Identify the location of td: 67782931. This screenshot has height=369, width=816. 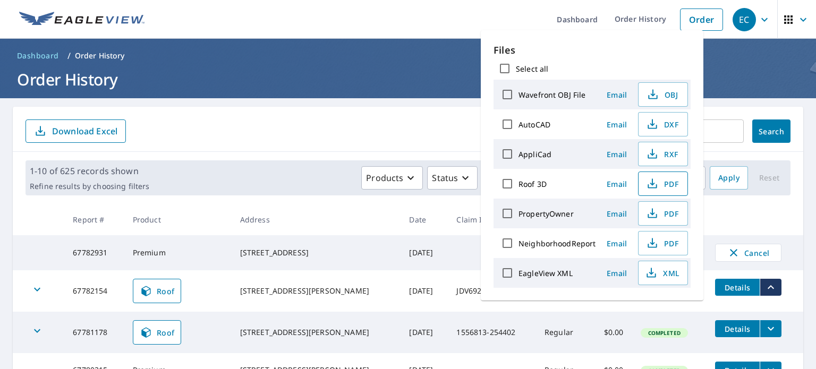
(94, 253).